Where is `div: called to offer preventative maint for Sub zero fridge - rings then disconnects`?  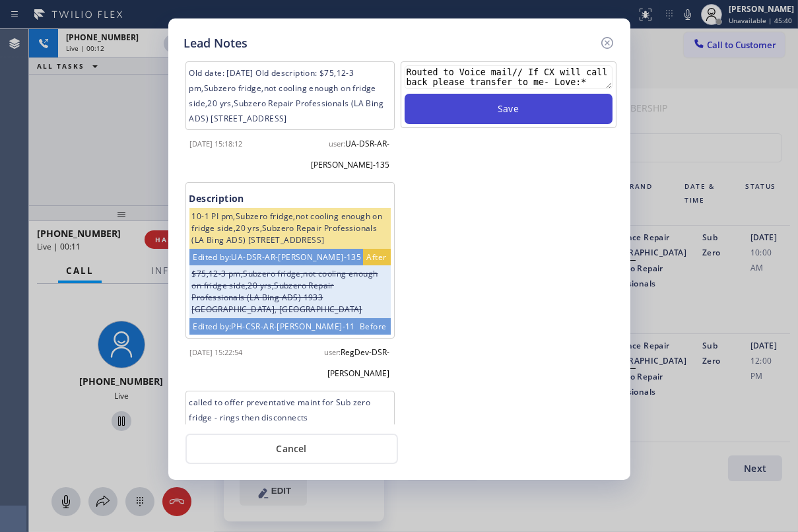
div: called to offer preventative maint for Sub zero fridge - rings then disconnects is located at coordinates (290, 410).